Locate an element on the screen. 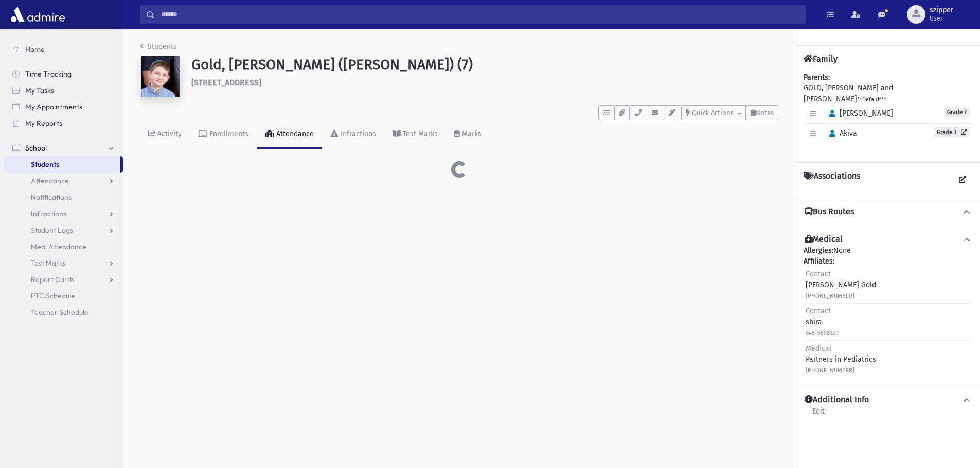 Image resolution: width=980 pixels, height=468 pixels. a: Teacher Schedule is located at coordinates (63, 313).